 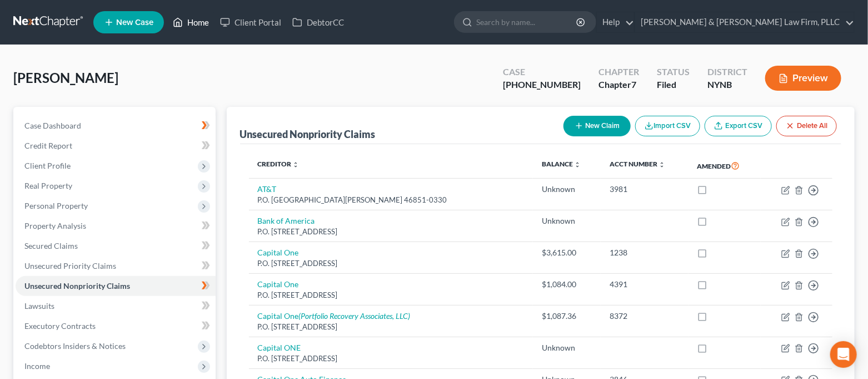 What do you see at coordinates (250, 22) in the screenshot?
I see `a: Client Portal` at bounding box center [250, 22].